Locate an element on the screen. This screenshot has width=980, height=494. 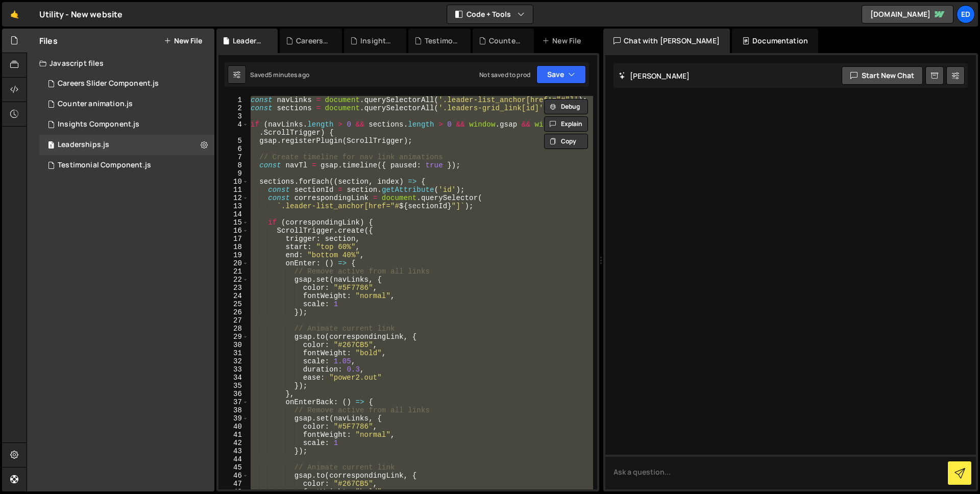
button: Explain is located at coordinates (566, 124).